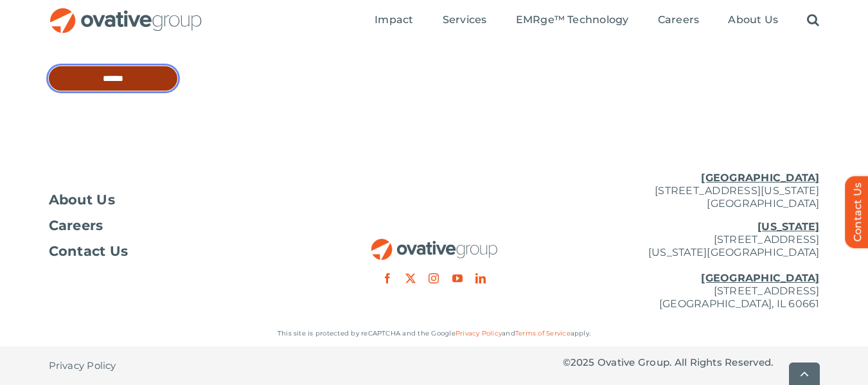 Image resolution: width=868 pixels, height=385 pixels. What do you see at coordinates (691, 363) in the screenshot?
I see `p: © Ovative Group. All Rights Reserved.` at bounding box center [691, 363].